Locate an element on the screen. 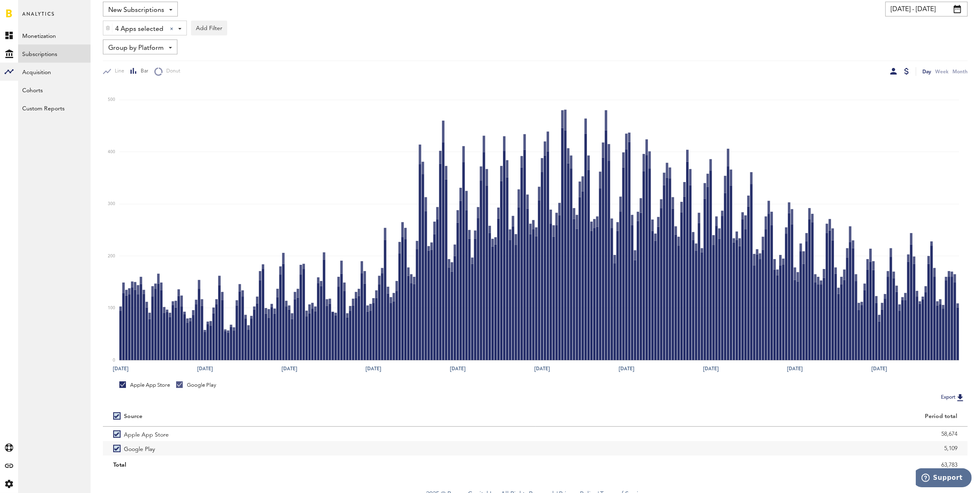 This screenshot has height=493, width=980. div: 63,783 is located at coordinates (752, 464).